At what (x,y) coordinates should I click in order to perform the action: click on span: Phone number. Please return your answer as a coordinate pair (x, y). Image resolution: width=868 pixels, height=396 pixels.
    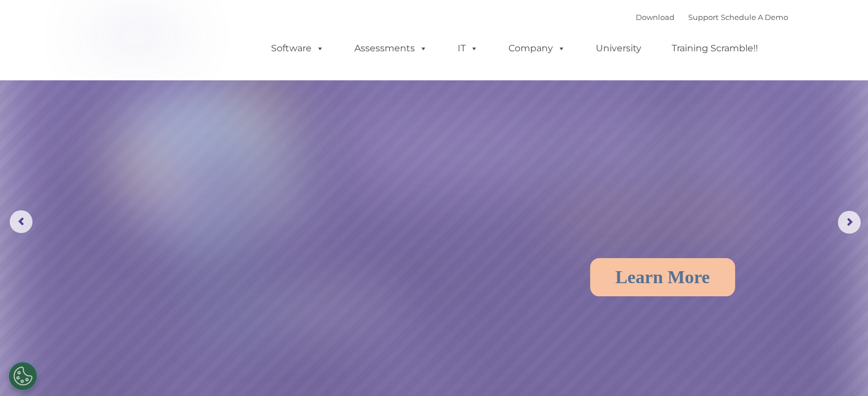
    Looking at the image, I should click on (183, 126).